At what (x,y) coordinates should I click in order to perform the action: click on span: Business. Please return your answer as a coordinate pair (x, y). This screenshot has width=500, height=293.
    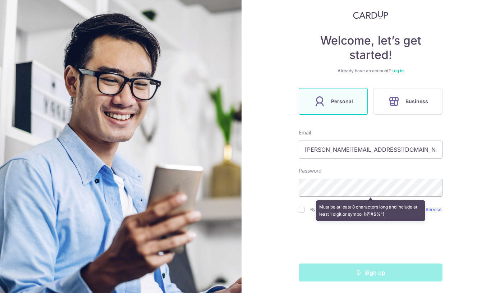
    Looking at the image, I should click on (416, 101).